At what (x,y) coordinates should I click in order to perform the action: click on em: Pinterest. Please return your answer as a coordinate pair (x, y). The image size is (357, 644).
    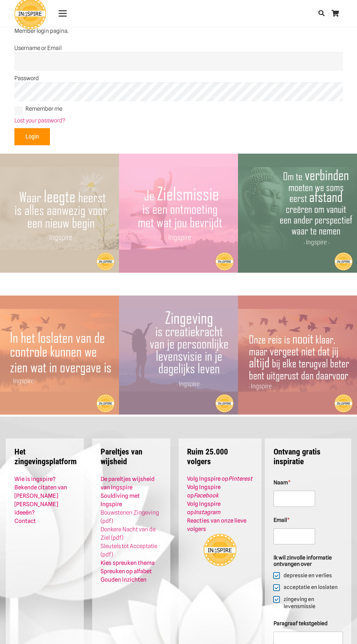
    Looking at the image, I should click on (240, 479).